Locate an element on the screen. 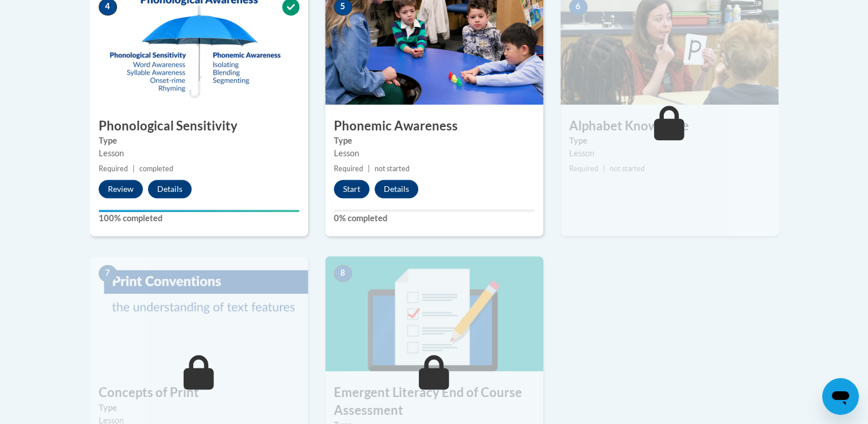 The width and height of the screenshot is (868, 424). button: Start is located at coordinates (351, 189).